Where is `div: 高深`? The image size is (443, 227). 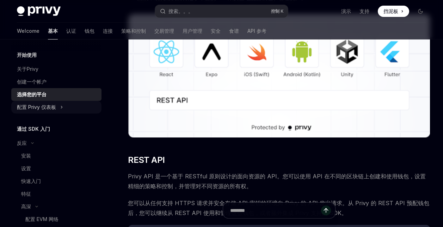 div: 高深 is located at coordinates (26, 206).